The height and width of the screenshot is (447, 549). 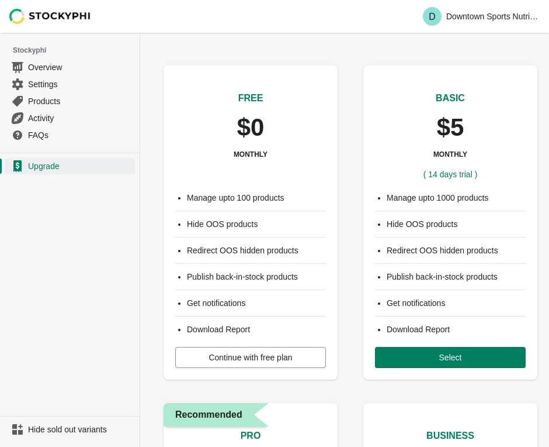 I want to click on li: Manage upto 1000 products, so click(x=457, y=198).